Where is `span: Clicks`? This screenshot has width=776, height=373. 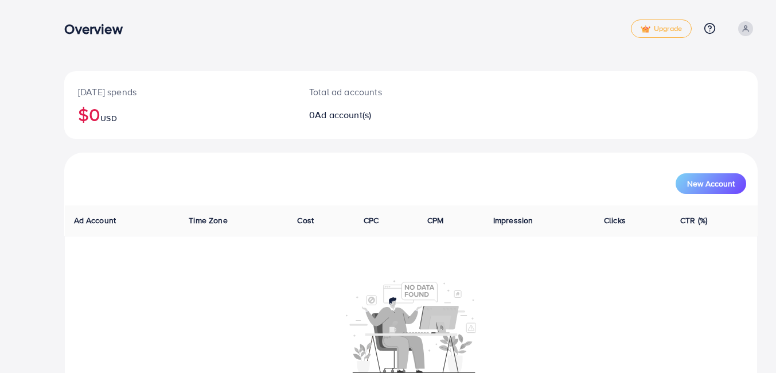 span: Clicks is located at coordinates (615, 220).